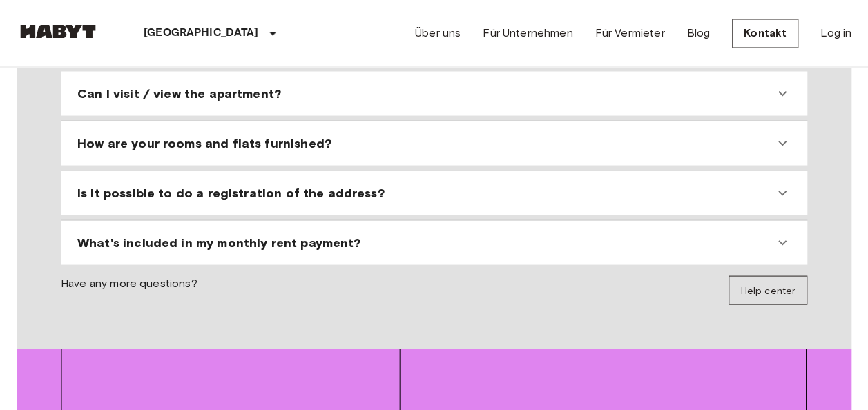 The image size is (868, 410). Describe the element at coordinates (835, 33) in the screenshot. I see `a: Log in` at that location.